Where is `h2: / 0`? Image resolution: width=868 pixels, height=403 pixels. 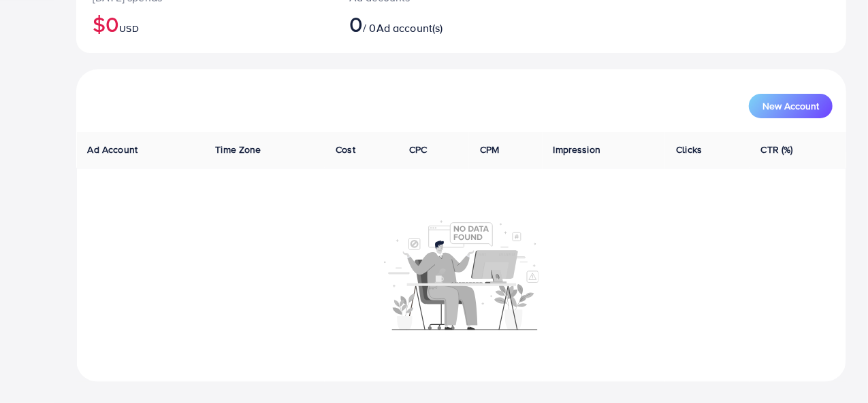 h2: / 0 is located at coordinates (429, 24).